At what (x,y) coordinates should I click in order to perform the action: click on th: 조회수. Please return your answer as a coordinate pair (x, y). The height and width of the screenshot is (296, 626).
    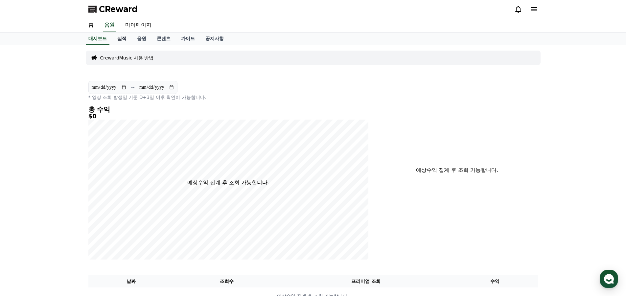
    Looking at the image, I should click on (226, 281).